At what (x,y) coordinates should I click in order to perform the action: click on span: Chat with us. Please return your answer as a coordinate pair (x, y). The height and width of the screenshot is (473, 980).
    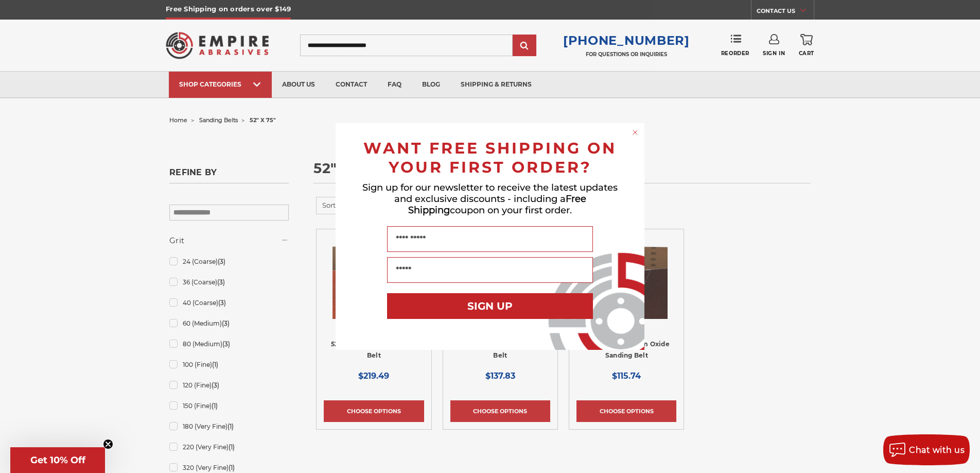
    Looking at the image, I should click on (937, 450).